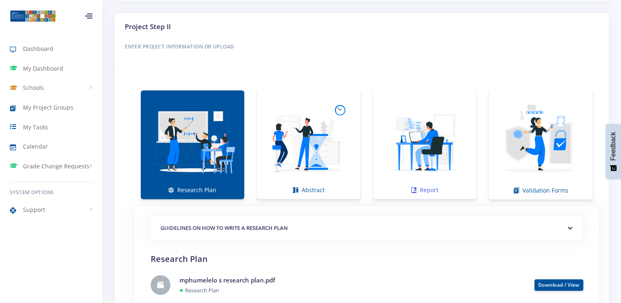 This screenshot has height=303, width=621. What do you see at coordinates (35, 146) in the screenshot?
I see `span: Calendar` at bounding box center [35, 146].